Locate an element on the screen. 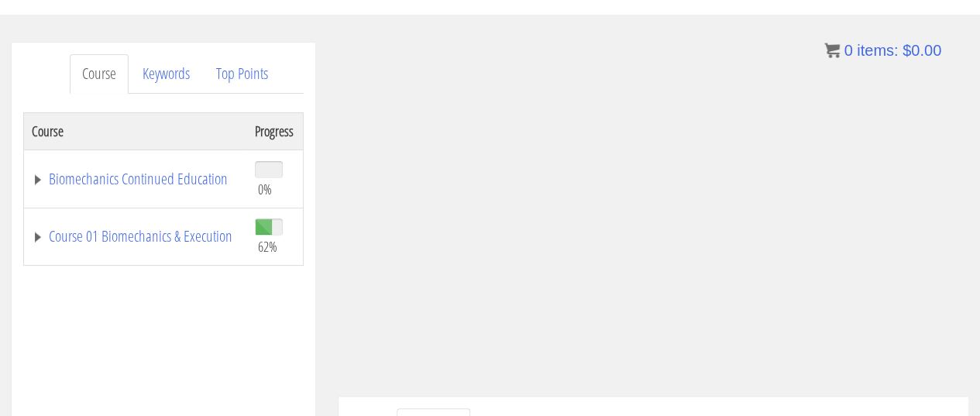  a: Keywords is located at coordinates (166, 73).